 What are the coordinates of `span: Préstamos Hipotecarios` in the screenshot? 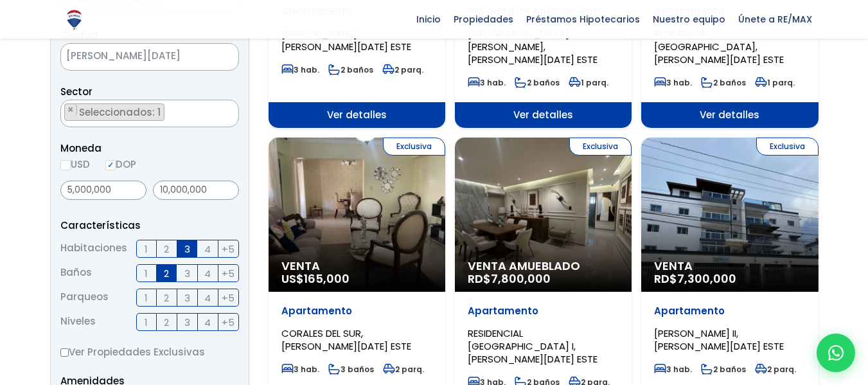 It's located at (582, 19).